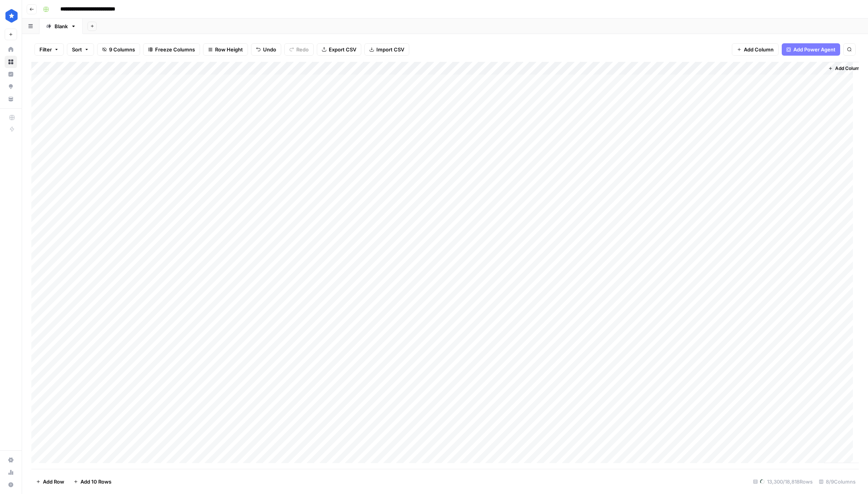 The image size is (868, 494). I want to click on button: Workspace: ConsumerAffairs, so click(11, 16).